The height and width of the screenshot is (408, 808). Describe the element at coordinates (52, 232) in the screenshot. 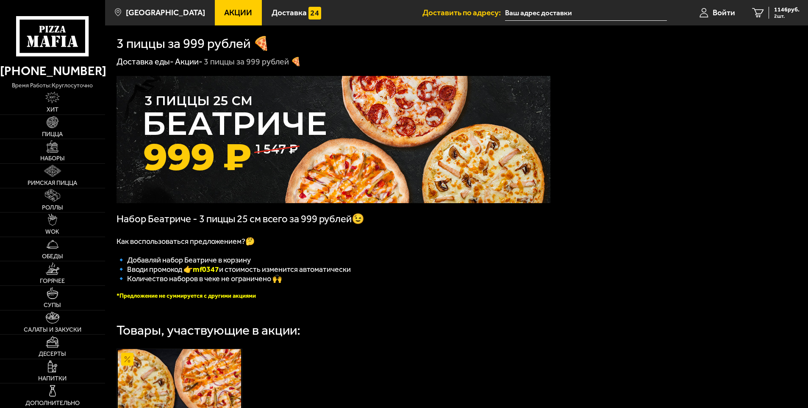

I see `span: WOK` at that location.